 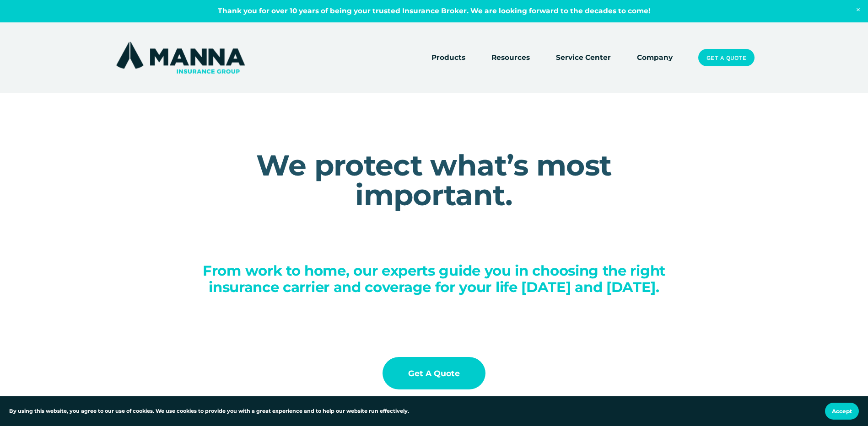 What do you see at coordinates (583, 57) in the screenshot?
I see `a: Service Center` at bounding box center [583, 57].